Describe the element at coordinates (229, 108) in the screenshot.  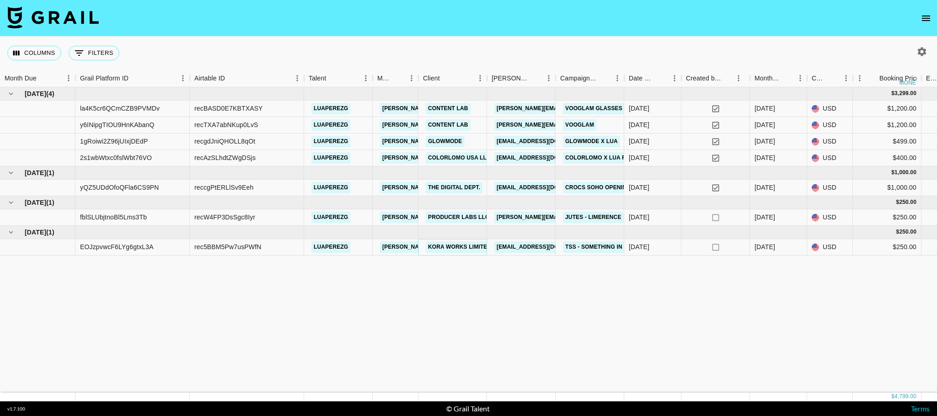
I see `div: recBASD0E7KBTXASY` at that location.